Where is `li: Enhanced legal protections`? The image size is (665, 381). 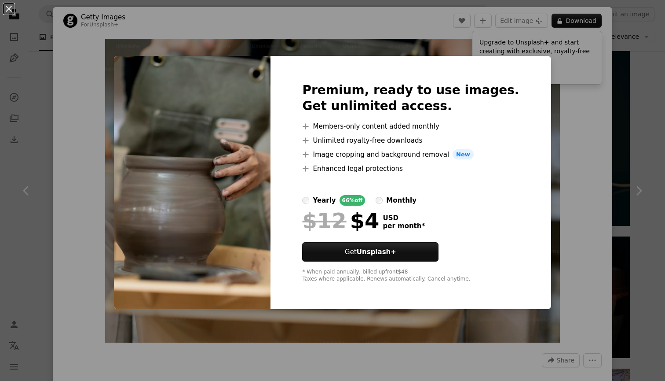 li: Enhanced legal protections is located at coordinates (410, 168).